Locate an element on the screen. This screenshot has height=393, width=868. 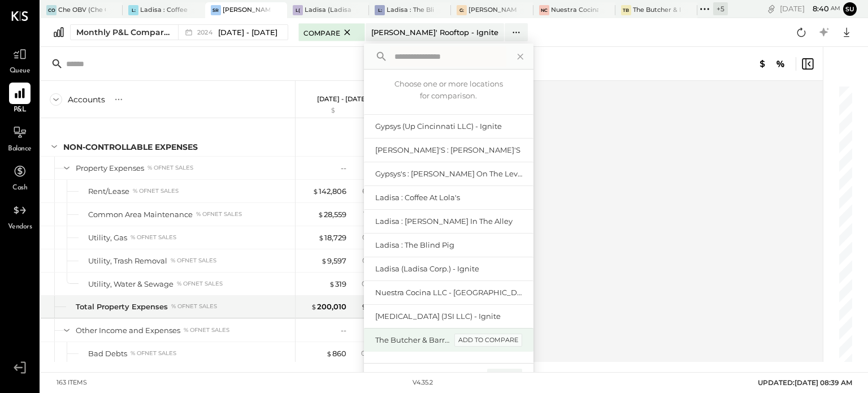
span: Queue is located at coordinates (20, 71).